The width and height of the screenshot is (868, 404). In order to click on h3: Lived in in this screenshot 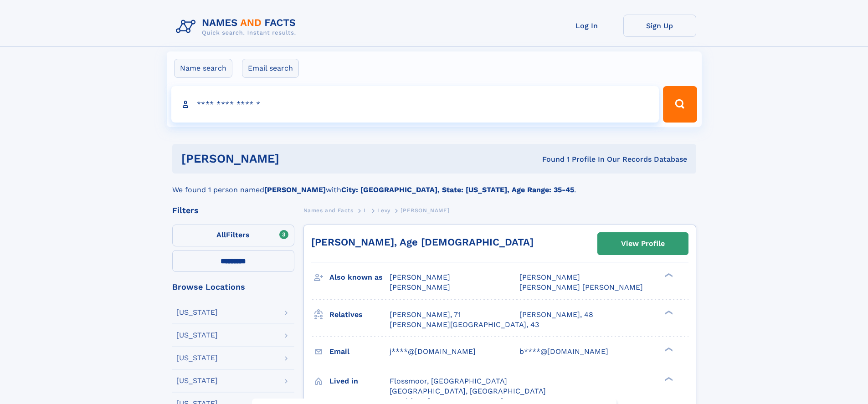, I will do `click(359, 381)`.